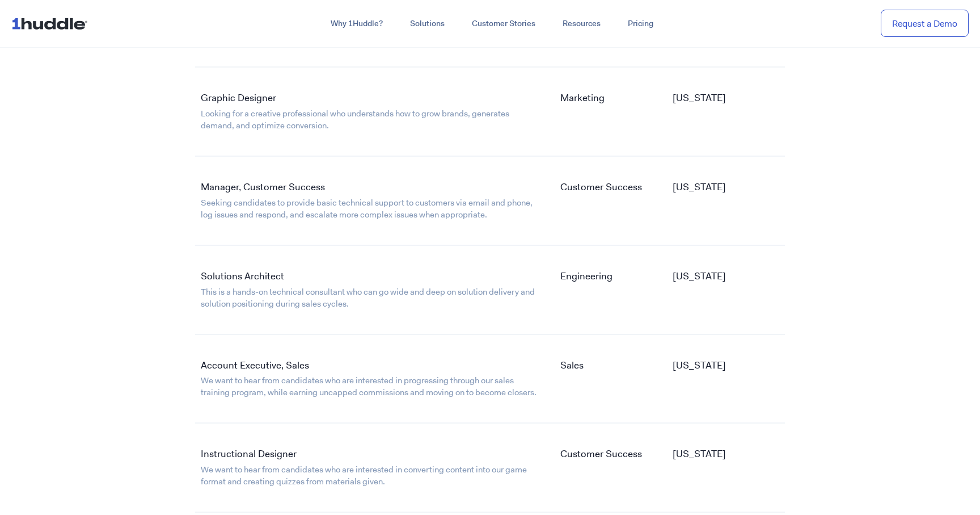 This screenshot has height=515, width=980. I want to click on a: Request a Demo, so click(925, 24).